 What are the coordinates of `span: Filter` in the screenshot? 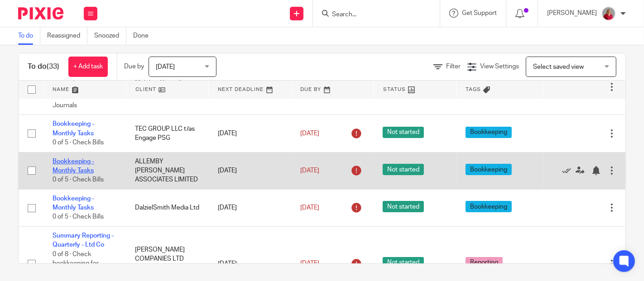 It's located at (454, 67).